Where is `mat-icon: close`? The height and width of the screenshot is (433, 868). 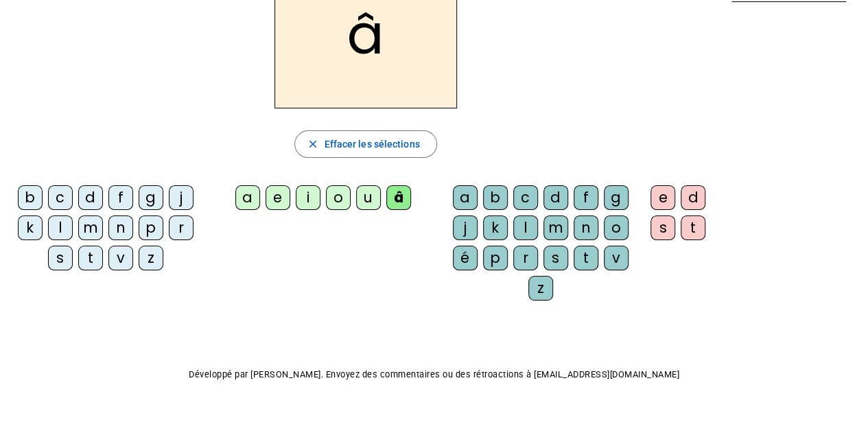
mat-icon: close is located at coordinates (312, 144).